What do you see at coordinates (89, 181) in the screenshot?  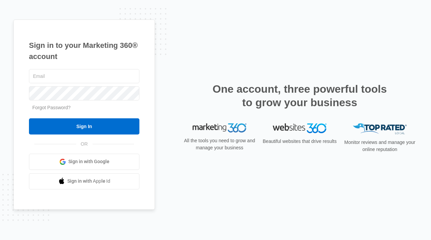 I see `span: Sign in with Apple Id` at bounding box center [89, 181].